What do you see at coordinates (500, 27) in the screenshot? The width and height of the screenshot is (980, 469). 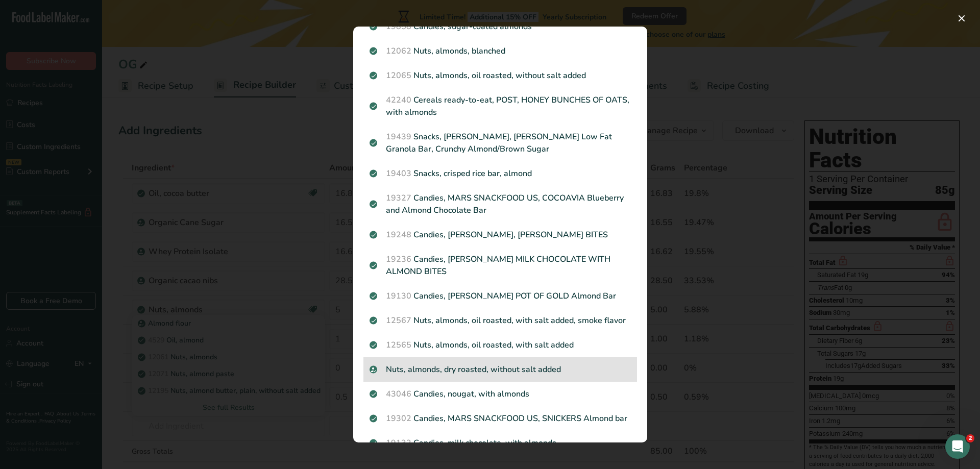 I see `p: Candies, sugar-coated almonds` at bounding box center [500, 27].